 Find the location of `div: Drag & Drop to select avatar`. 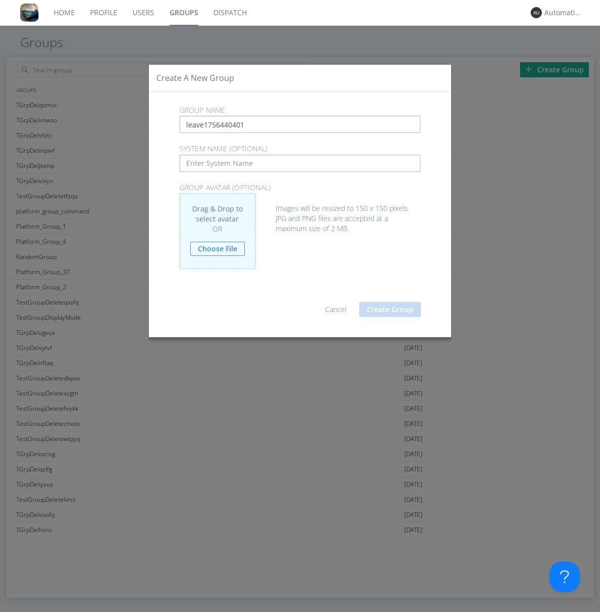

div: Drag & Drop to select avatar is located at coordinates (217, 231).